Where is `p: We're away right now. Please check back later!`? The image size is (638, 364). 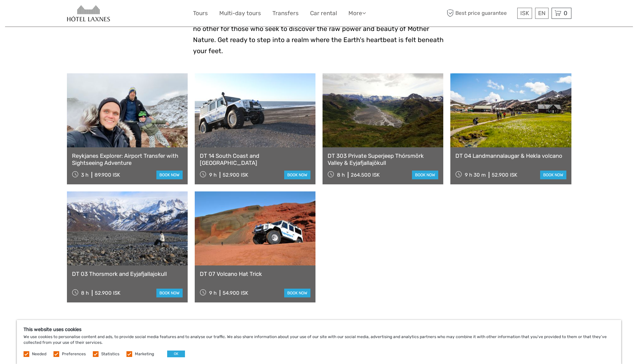 p: We're away right now. Please check back later! is located at coordinates (43, 15).